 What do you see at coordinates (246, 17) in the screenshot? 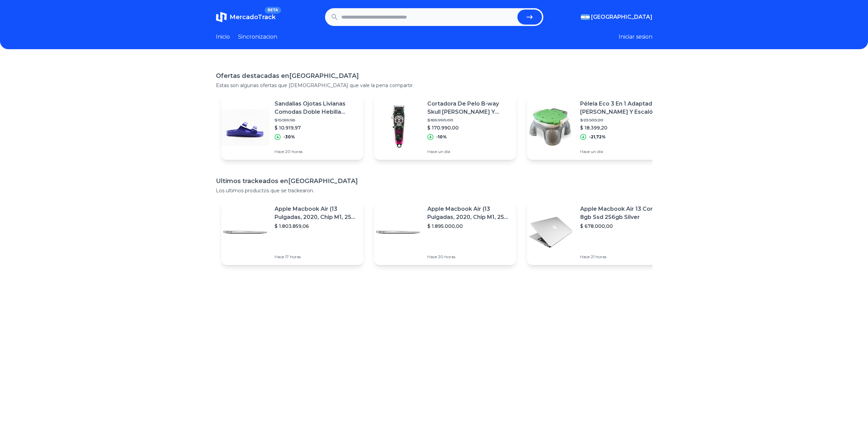
I see `a: MercadoTrackBETA` at bounding box center [246, 17].